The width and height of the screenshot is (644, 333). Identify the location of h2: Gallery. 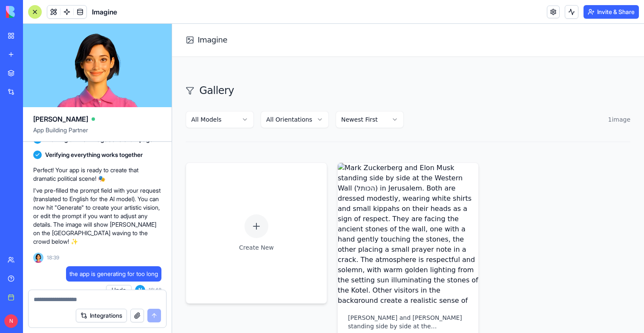
(44, 67).